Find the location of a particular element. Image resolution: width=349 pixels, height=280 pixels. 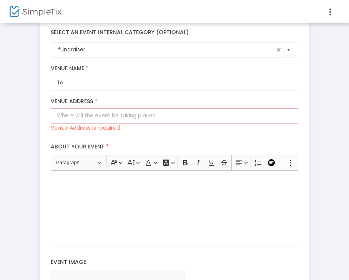

label: About your event is located at coordinates (174, 147).